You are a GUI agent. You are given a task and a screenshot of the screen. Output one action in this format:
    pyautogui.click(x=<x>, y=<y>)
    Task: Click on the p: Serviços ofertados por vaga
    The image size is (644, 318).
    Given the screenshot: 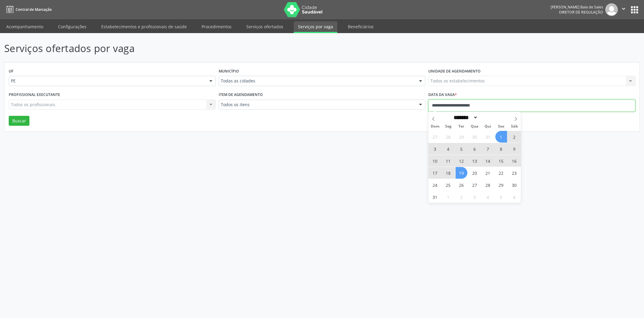 What is the action you would take?
    pyautogui.click(x=227, y=49)
    